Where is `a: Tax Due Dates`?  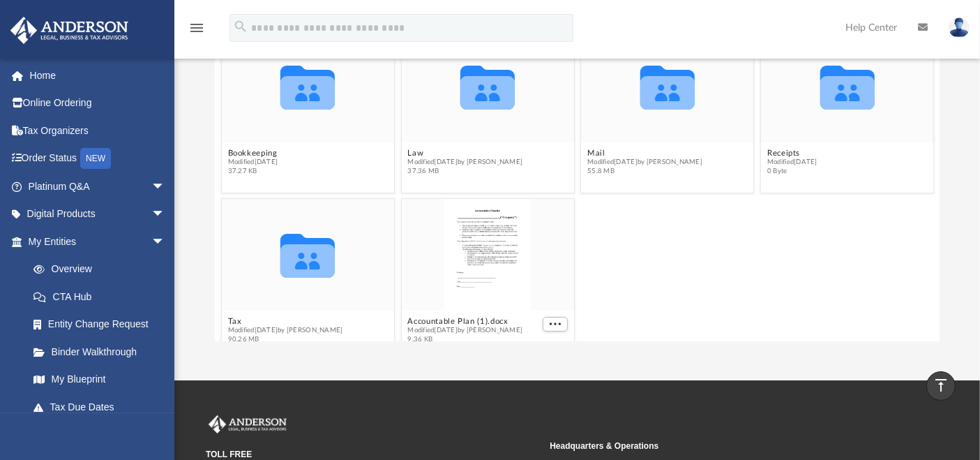 a: Tax Due Dates is located at coordinates (102, 407).